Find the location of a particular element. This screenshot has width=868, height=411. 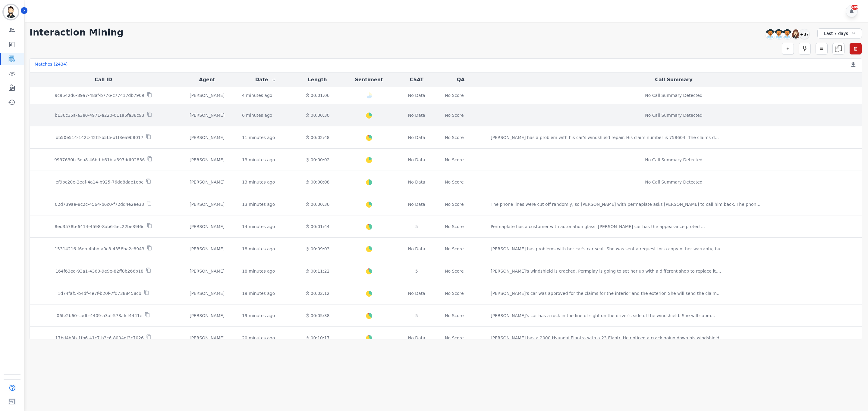

h1: Interaction Mining is located at coordinates (77, 32).